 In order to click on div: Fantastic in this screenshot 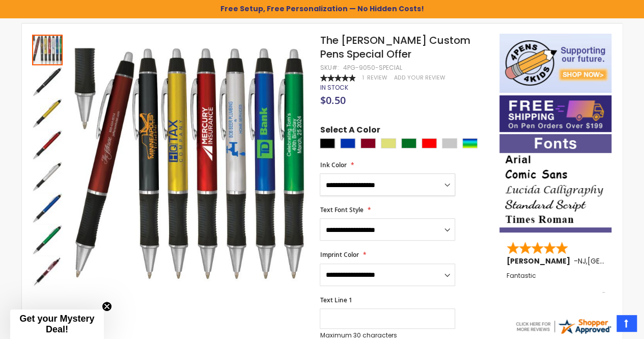, I will do `click(556, 283)`.